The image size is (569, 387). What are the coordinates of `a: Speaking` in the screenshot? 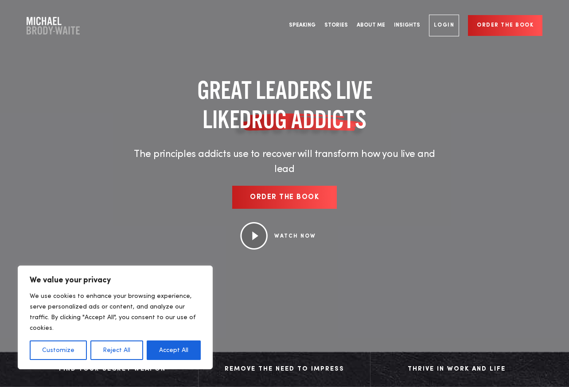 It's located at (302, 25).